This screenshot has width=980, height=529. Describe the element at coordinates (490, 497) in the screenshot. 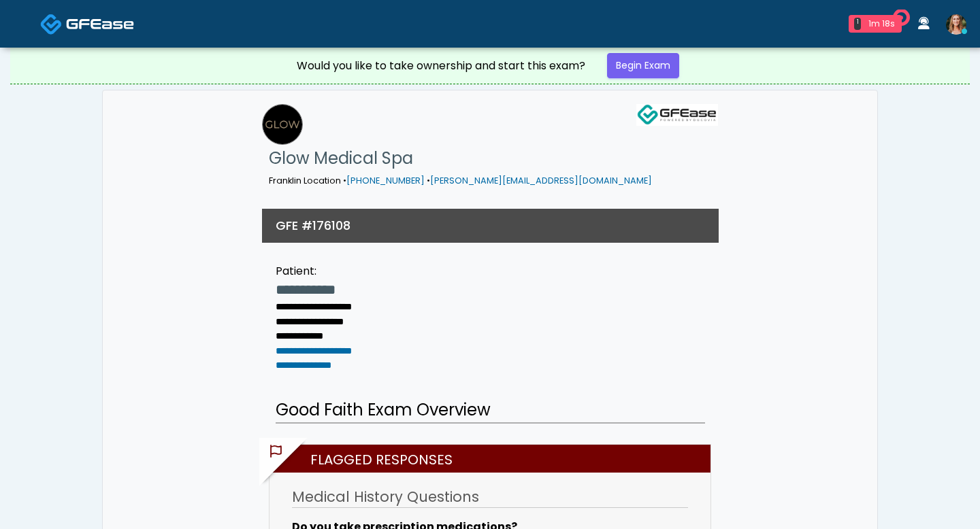

I see `h3: Medical History Questions` at that location.